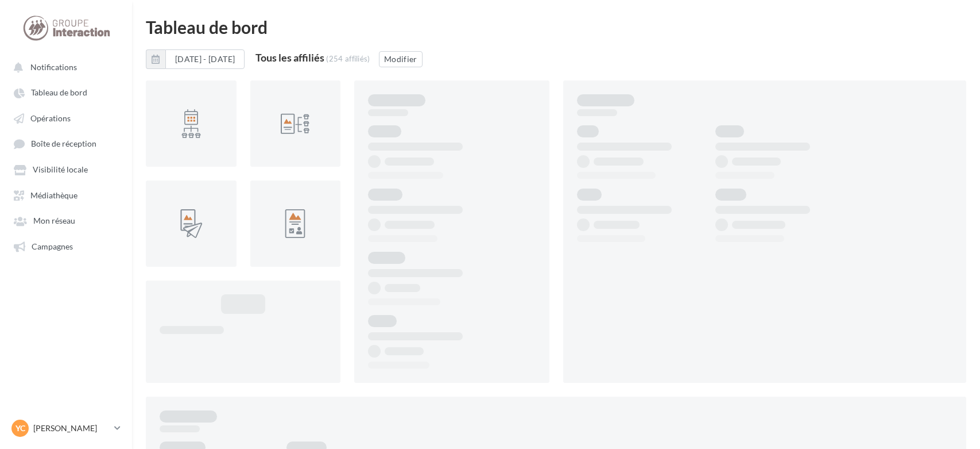  What do you see at coordinates (66, 117) in the screenshot?
I see `a: Opérations` at bounding box center [66, 117].